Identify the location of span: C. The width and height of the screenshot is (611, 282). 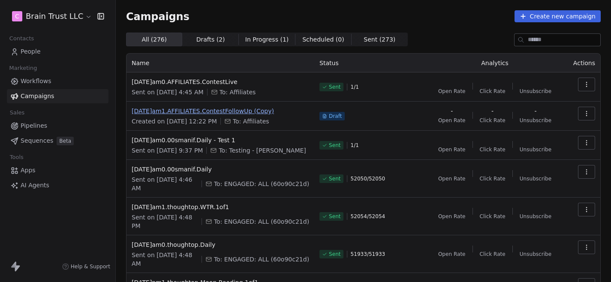
(17, 16).